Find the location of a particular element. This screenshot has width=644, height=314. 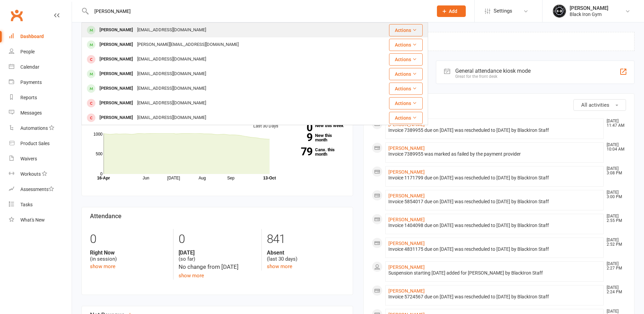

div: What's New is located at coordinates (32, 220).